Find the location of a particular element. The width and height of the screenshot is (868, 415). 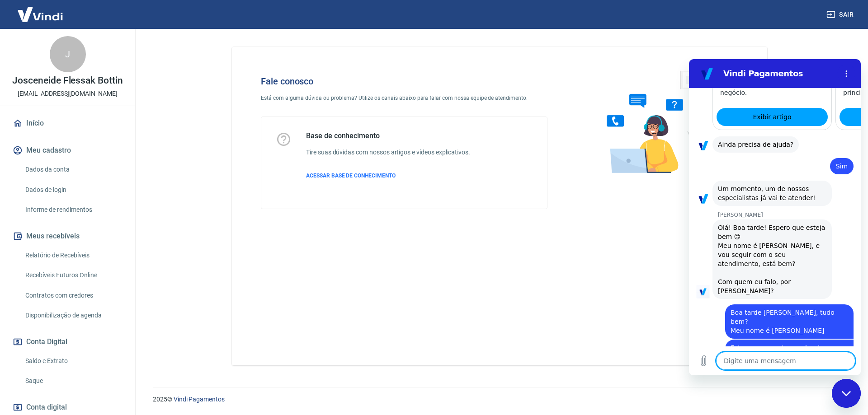

a: Início is located at coordinates (67, 123).